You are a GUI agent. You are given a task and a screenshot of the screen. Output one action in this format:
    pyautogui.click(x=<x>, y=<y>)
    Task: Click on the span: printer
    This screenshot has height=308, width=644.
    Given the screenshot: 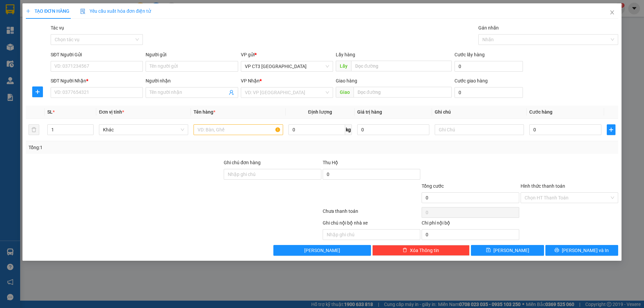 What is the action you would take?
    pyautogui.click(x=557, y=251)
    